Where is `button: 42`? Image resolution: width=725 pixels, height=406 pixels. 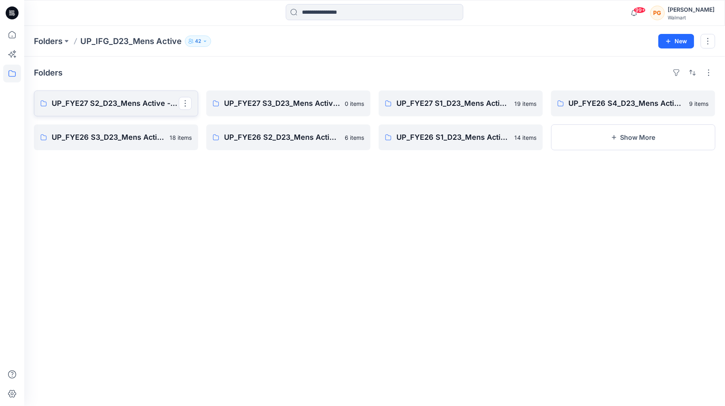
button: 42 is located at coordinates (198, 41).